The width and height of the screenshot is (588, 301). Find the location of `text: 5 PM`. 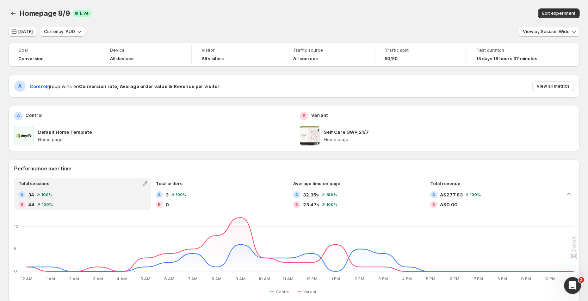

text: 5 PM is located at coordinates (431, 279).